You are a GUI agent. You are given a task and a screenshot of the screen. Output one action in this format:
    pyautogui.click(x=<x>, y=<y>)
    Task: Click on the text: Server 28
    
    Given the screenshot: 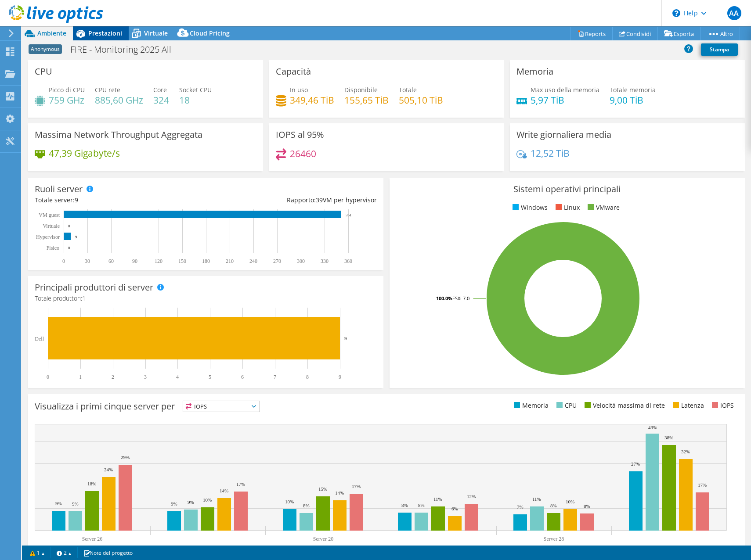 What is the action you would take?
    pyautogui.click(x=554, y=539)
    